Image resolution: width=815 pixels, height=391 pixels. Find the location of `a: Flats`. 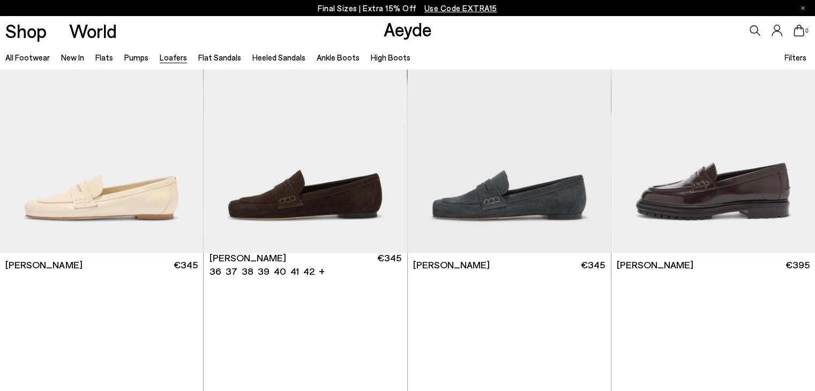

a: Flats is located at coordinates (104, 57).